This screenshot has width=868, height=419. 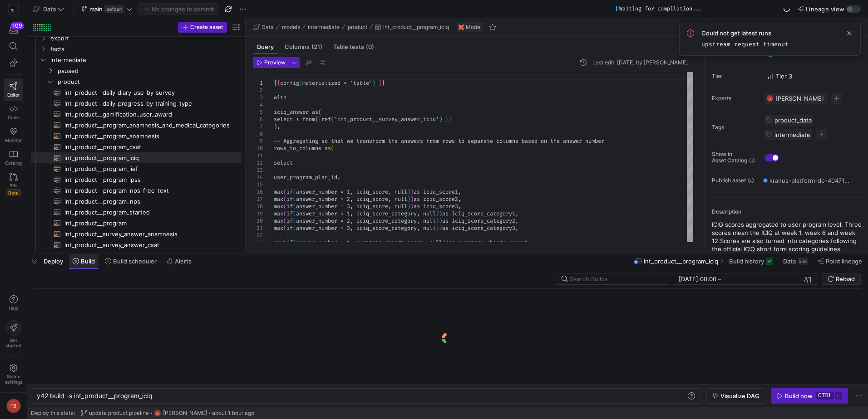 I want to click on span: if, so click(x=289, y=213).